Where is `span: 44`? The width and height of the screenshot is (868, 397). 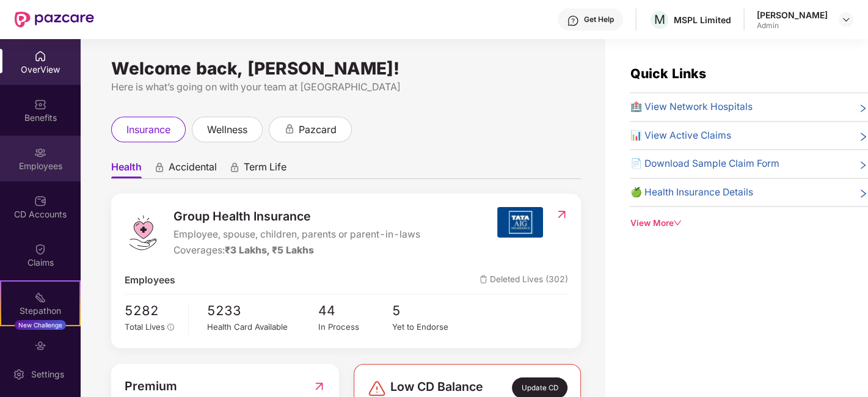 span: 44 is located at coordinates (355, 311).